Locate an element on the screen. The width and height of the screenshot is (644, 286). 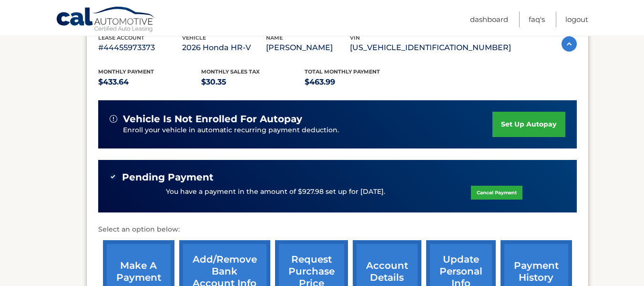
span: vehicle is not enrolled for autopay is located at coordinates (213, 119).